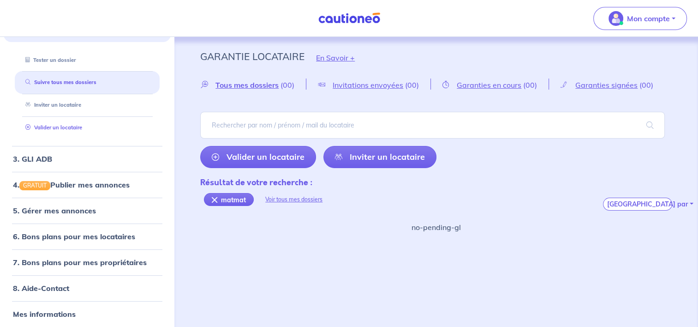 The image size is (698, 327). Describe the element at coordinates (368, 84) in the screenshot. I see `a: Invitations envoyées(00)` at that location.